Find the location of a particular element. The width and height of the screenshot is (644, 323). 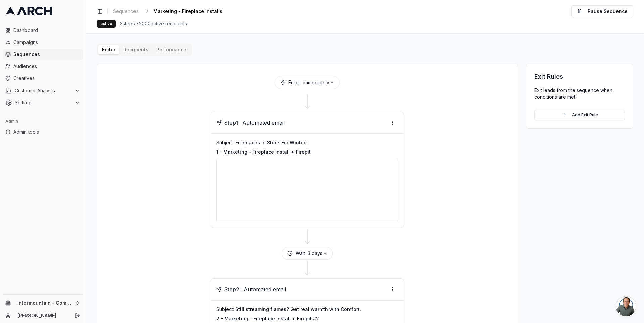

p: Exit leads from the sequence when conditions are met is located at coordinates (580, 94).